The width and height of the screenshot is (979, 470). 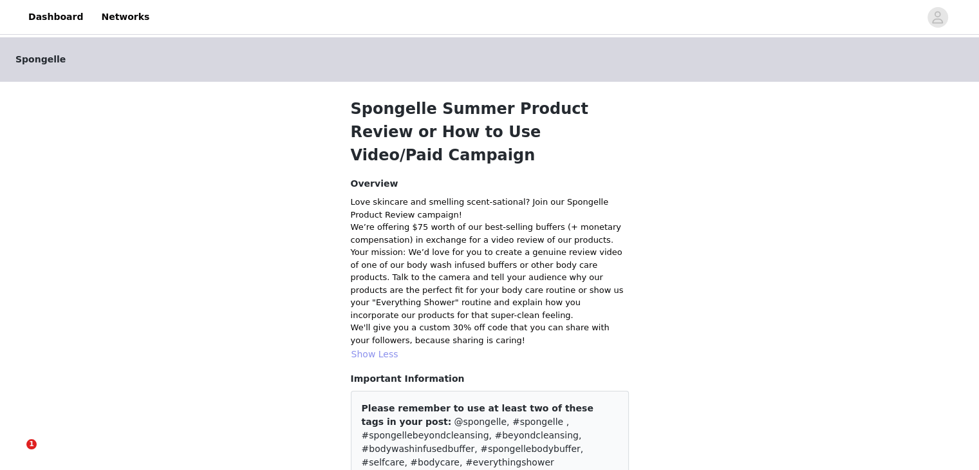 What do you see at coordinates (32, 444) in the screenshot?
I see `span: 1` at bounding box center [32, 444].